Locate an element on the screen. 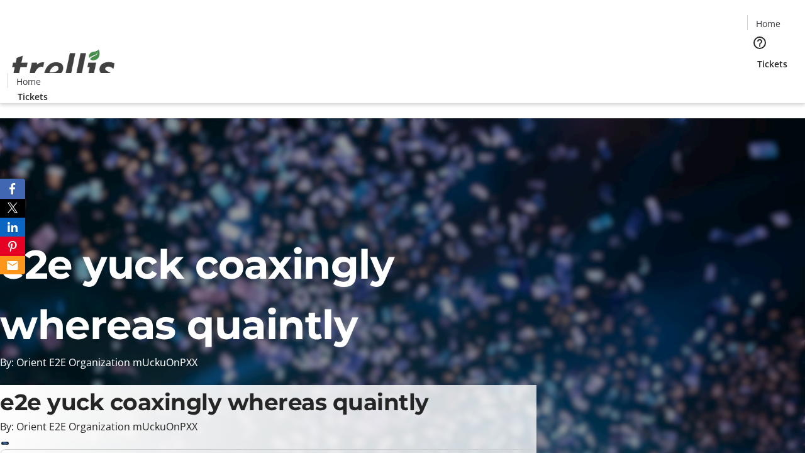 This screenshot has height=453, width=805. button: Cart is located at coordinates (760, 83).